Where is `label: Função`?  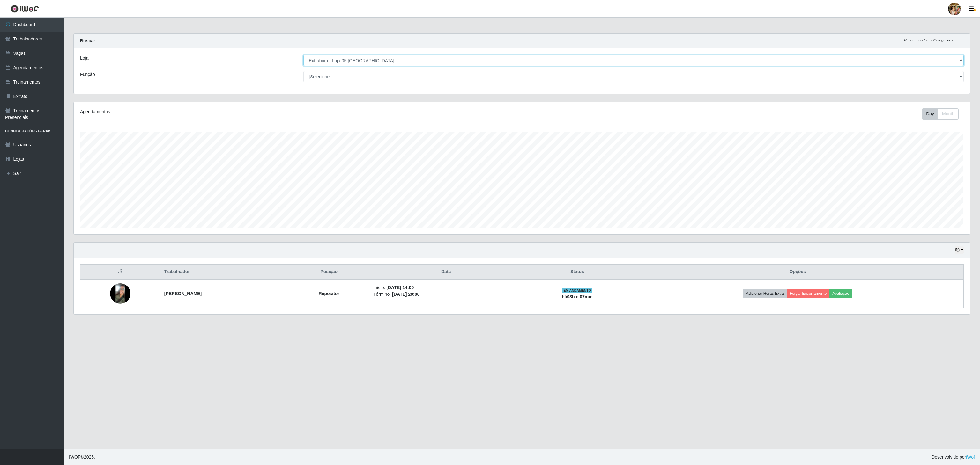 label: Função is located at coordinates (88, 75).